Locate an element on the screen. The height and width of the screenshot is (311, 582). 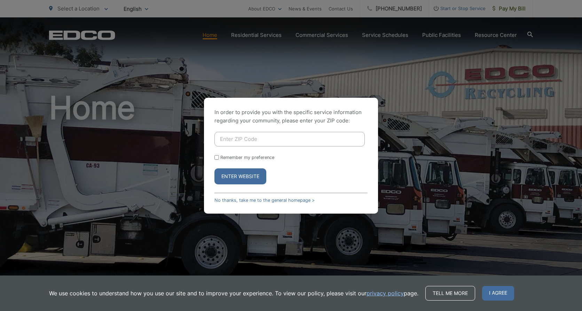
input: Enter ZIP Code is located at coordinates (290, 139).